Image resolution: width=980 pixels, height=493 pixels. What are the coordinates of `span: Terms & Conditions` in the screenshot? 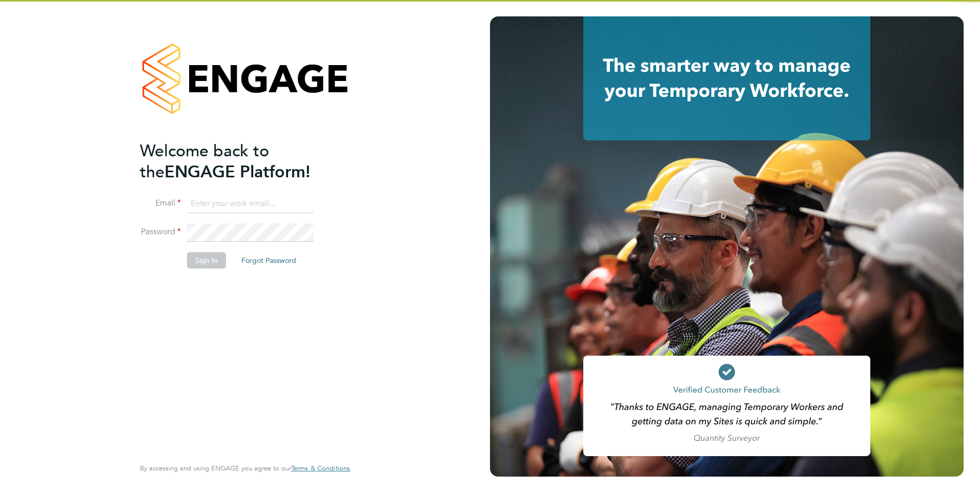 It's located at (321, 468).